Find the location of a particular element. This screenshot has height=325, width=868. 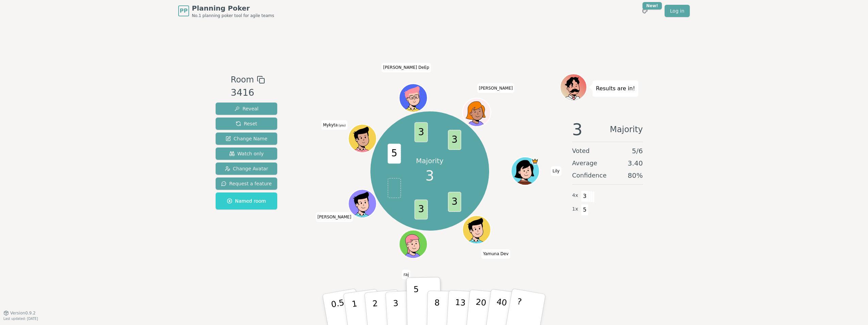

span: 3.40 is located at coordinates (635, 163).